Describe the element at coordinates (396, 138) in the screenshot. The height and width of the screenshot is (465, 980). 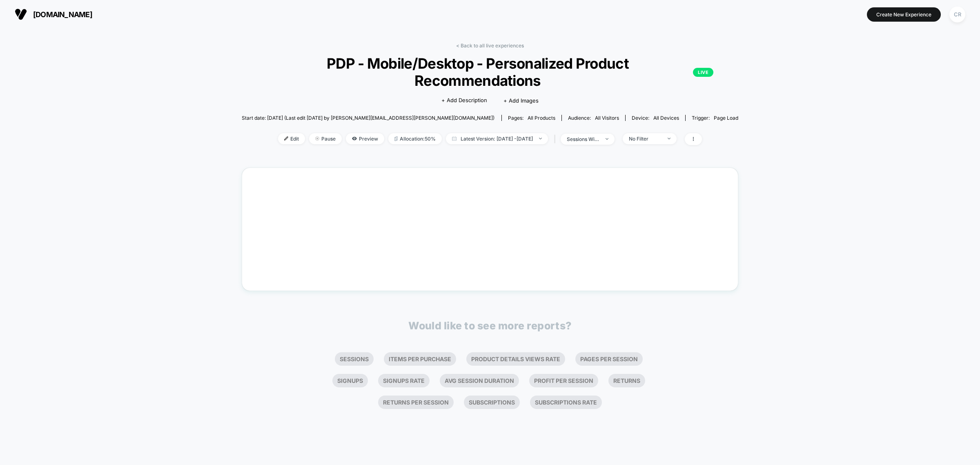
I see `img: rebalance` at that location.